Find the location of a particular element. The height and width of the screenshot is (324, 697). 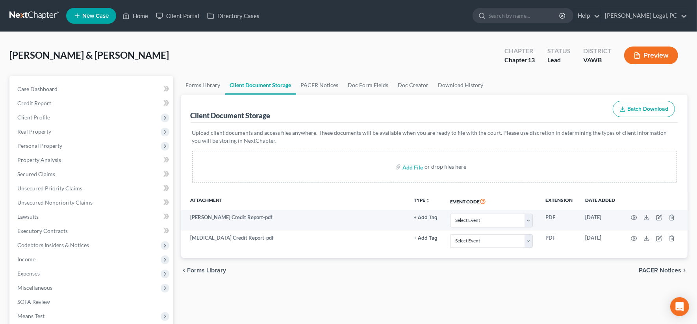

p: Upload client documents and access files anywhere. These documents will be available when you are... is located at coordinates (434, 137).